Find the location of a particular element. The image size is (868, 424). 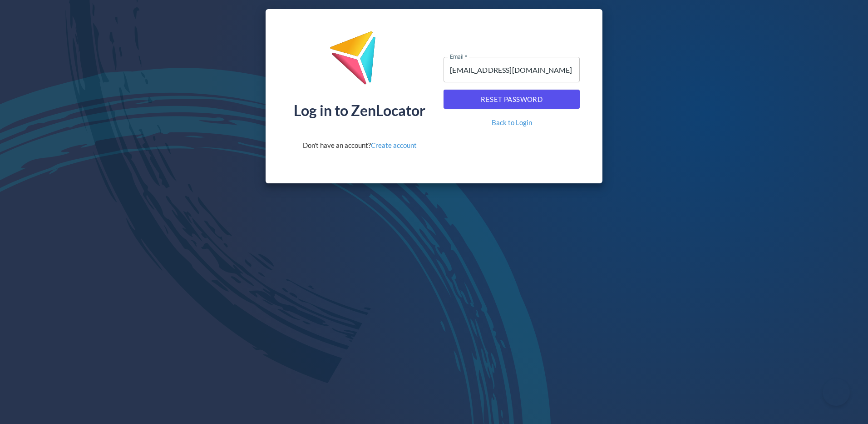

button: Reset Password is located at coordinates (512, 99).